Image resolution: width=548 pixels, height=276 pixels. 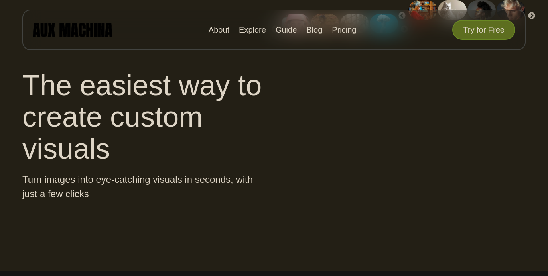 What do you see at coordinates (484, 30) in the screenshot?
I see `button: Try for Free` at bounding box center [484, 30].